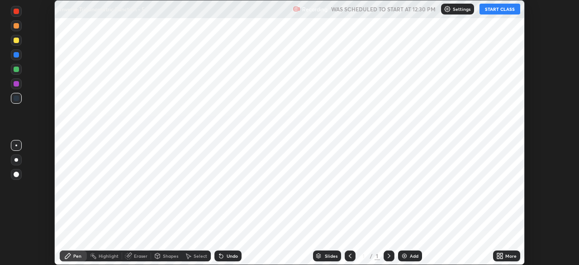  What do you see at coordinates (414, 256) in the screenshot?
I see `div: Add` at bounding box center [414, 256].